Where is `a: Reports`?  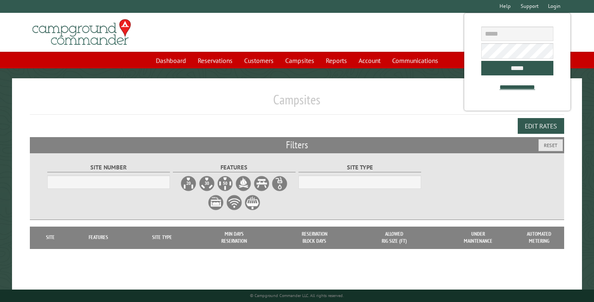 a: Reports is located at coordinates (336, 60).